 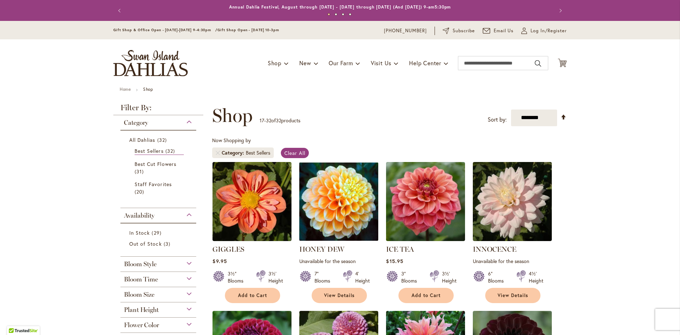 I want to click on a: Out of Stock 3, so click(x=159, y=243).